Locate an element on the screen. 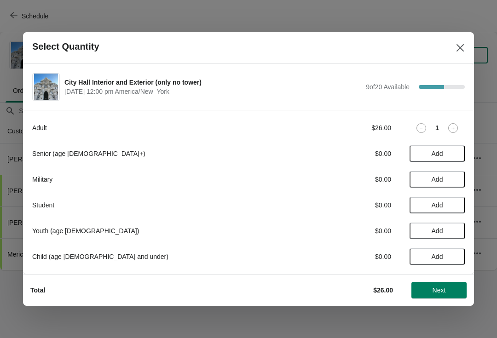 The width and height of the screenshot is (497, 338). button: Close is located at coordinates (460, 48).